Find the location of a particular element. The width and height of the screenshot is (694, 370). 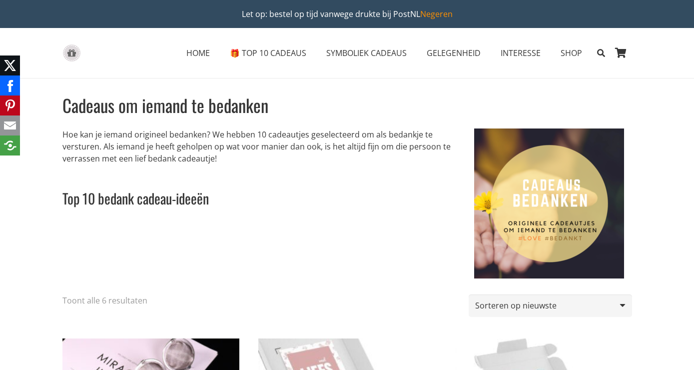

a: SHOPSHOP Menu is located at coordinates (571, 53).